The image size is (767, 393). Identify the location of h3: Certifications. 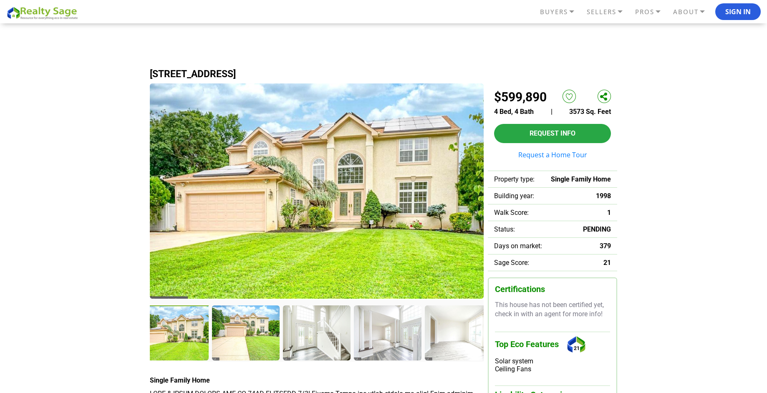
(552, 289).